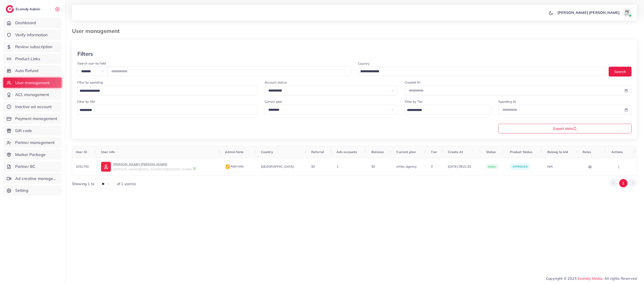 This screenshot has width=644, height=284. Describe the element at coordinates (455, 152) in the screenshot. I see `span: Create At` at that location.